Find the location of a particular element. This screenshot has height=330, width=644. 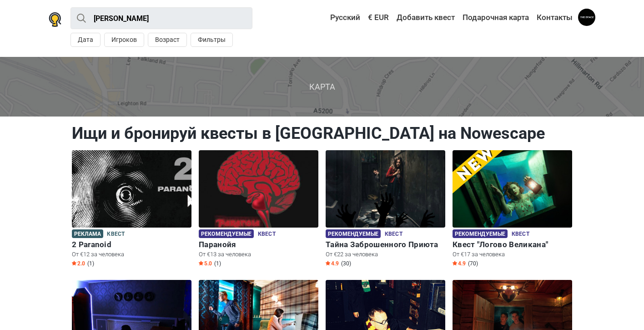

p: От €22 за человека is located at coordinates (385, 254).